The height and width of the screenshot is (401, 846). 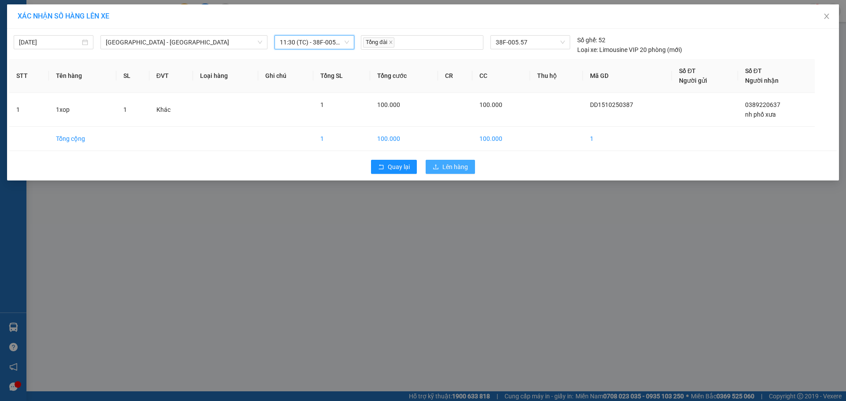 What do you see at coordinates (556, 76) in the screenshot?
I see `th: Thu hộ` at bounding box center [556, 76].